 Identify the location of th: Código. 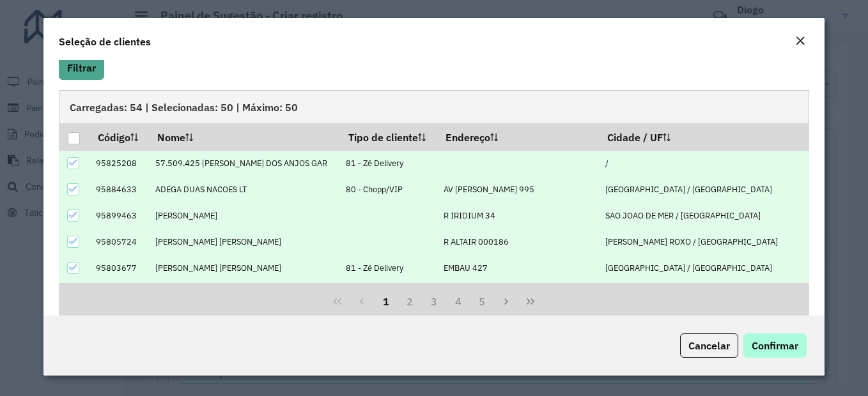
(118, 137).